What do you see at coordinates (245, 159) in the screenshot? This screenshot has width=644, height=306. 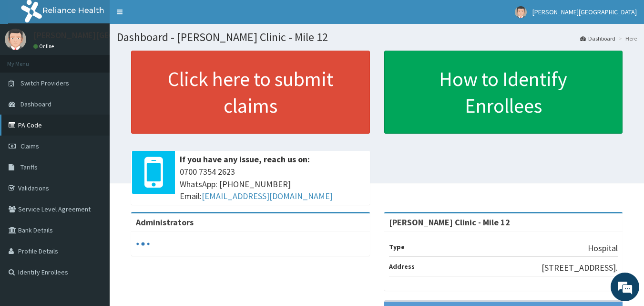 I see `b: If you have any issue, reach us on:` at bounding box center [245, 159].